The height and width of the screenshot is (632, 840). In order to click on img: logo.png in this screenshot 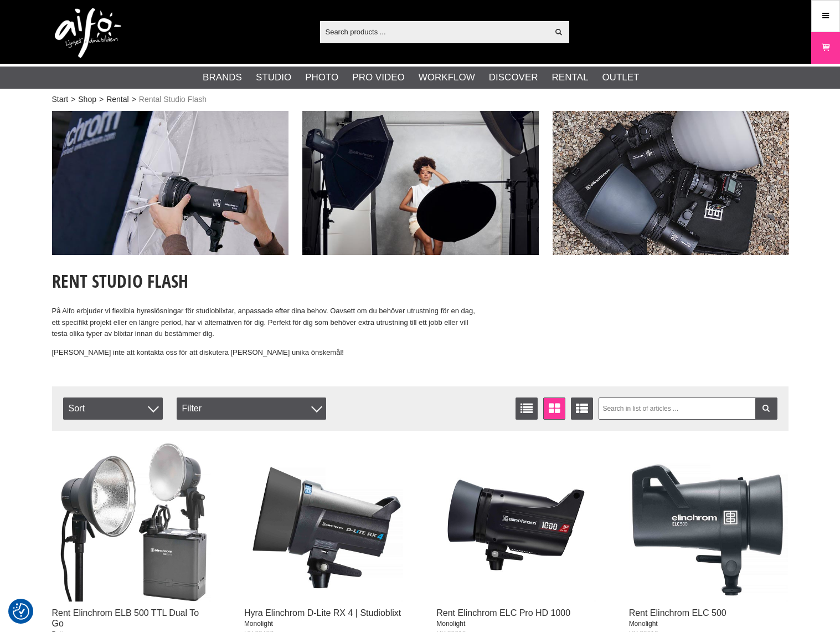, I will do `click(88, 34)`.